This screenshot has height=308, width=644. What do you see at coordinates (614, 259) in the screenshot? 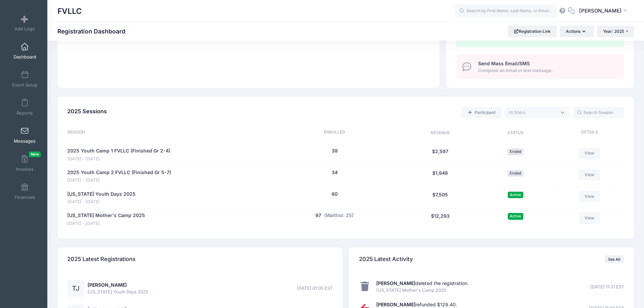
I see `a: See All` at bounding box center [614, 259].